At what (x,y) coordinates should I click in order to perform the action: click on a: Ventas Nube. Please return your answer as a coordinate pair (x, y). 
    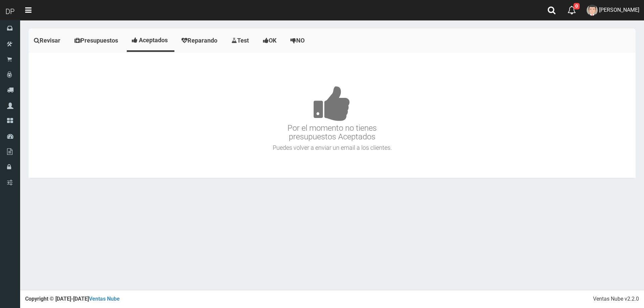
    Looking at the image, I should click on (104, 299).